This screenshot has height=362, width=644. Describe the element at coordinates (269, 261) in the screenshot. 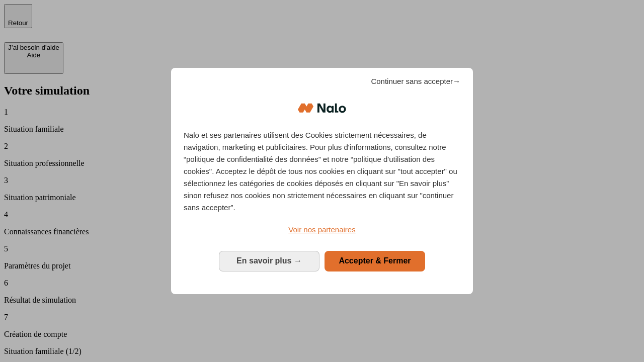

I see `span: En savoir plus →` at that location.